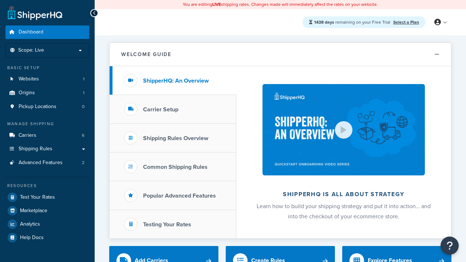 Image resolution: width=466 pixels, height=262 pixels. What do you see at coordinates (47, 79) in the screenshot?
I see `a: Websites1` at bounding box center [47, 79].